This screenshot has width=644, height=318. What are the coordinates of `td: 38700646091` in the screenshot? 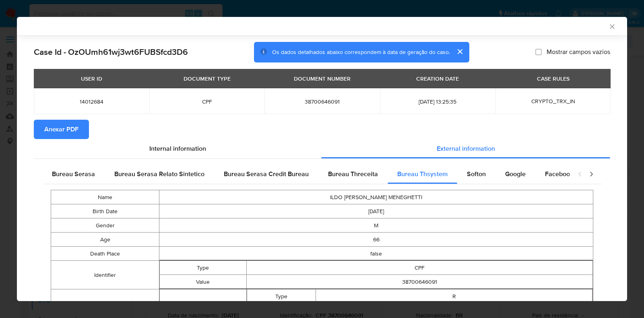 It's located at (420, 282).